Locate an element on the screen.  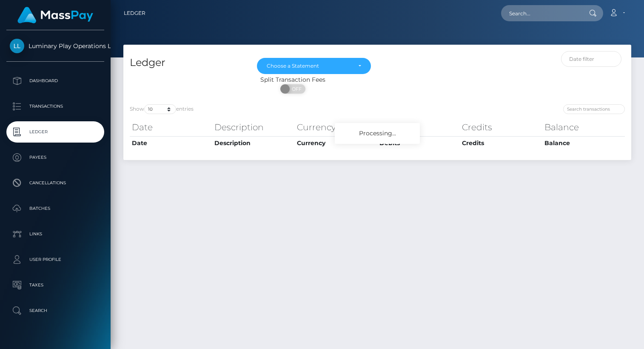
button: Choose a Statement is located at coordinates (314, 66).